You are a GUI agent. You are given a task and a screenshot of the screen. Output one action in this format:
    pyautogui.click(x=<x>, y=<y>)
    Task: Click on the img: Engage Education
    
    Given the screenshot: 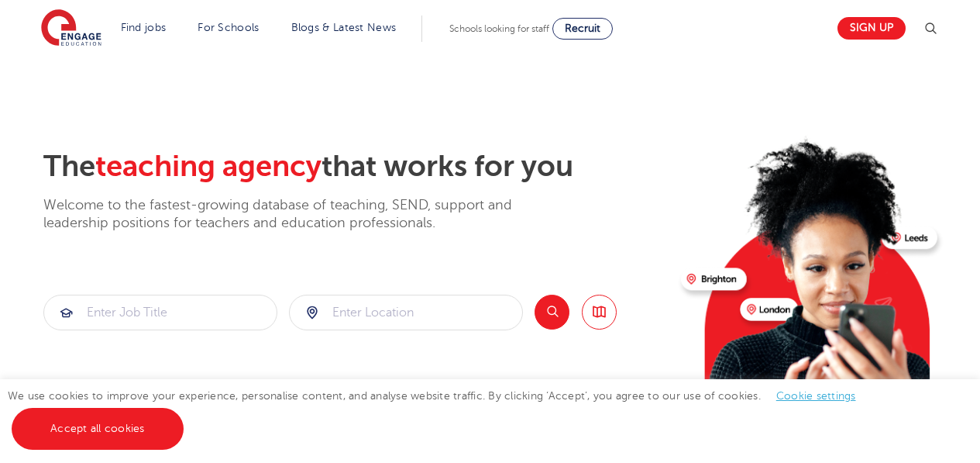 What is the action you would take?
    pyautogui.click(x=71, y=29)
    